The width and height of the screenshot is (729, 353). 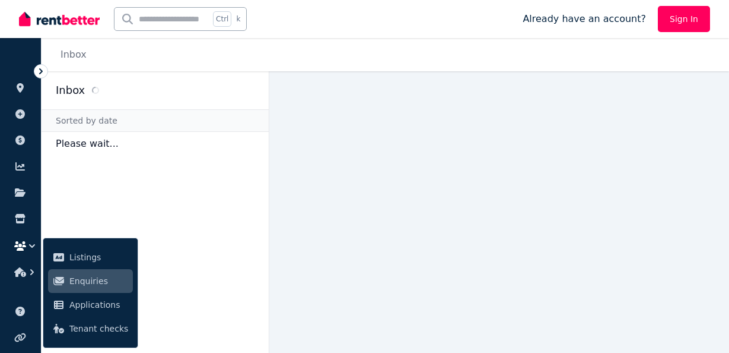 What do you see at coordinates (70, 90) in the screenshot?
I see `h2: Inbox` at bounding box center [70, 90].